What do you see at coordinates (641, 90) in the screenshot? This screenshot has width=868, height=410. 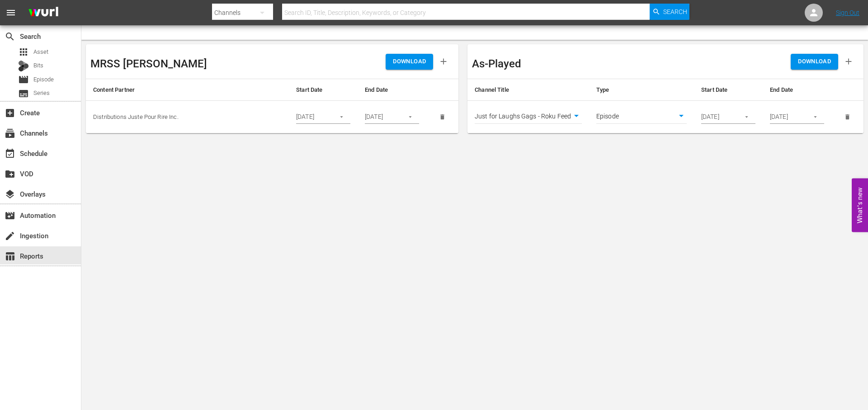 I see `th: Type` at bounding box center [641, 90].